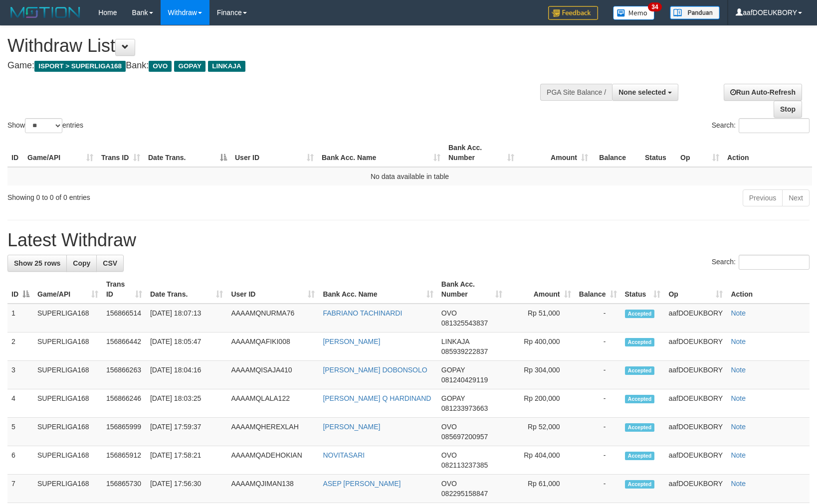 The image size is (817, 504). Describe the element at coordinates (377, 289) in the screenshot. I see `th: Bank Acc. Name: activate to sort column ascending` at that location.